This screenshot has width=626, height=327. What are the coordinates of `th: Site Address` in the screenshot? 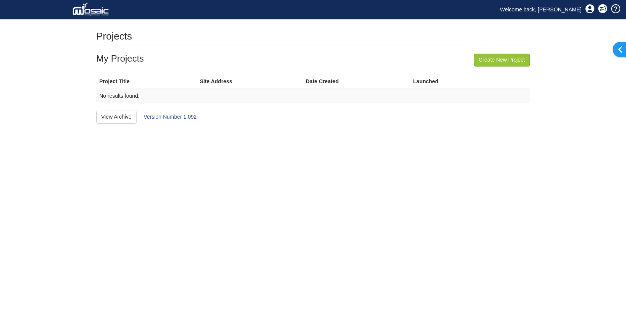 It's located at (249, 82).